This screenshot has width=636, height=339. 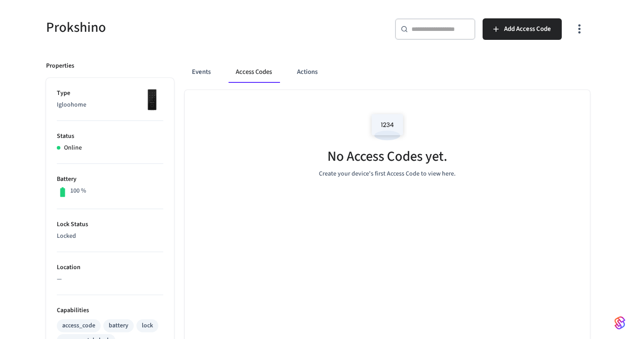 I want to click on button: Access Codes, so click(x=254, y=72).